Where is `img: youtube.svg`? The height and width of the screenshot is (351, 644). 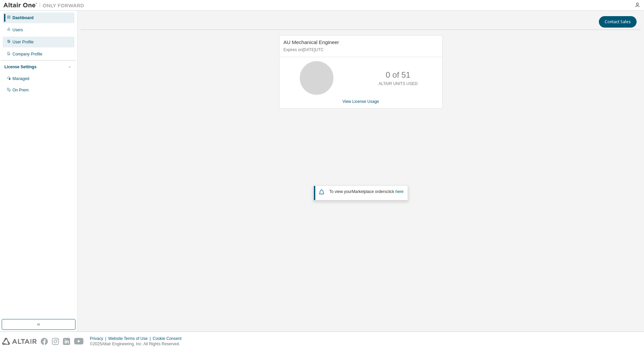
img: youtube.svg is located at coordinates (79, 342).